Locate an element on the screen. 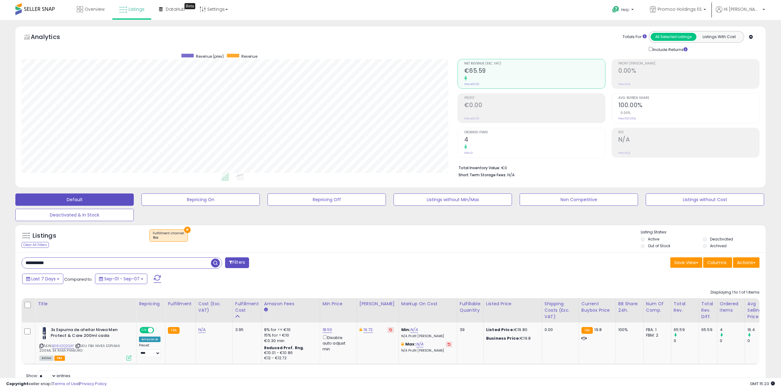 The height and width of the screenshot is (390, 781). div: Current Buybox Price is located at coordinates (597, 307).